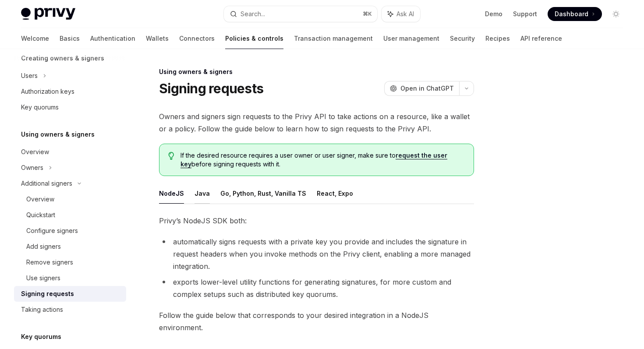 This screenshot has width=644, height=349. What do you see at coordinates (48, 294) in the screenshot?
I see `div: Signing requests` at bounding box center [48, 294].